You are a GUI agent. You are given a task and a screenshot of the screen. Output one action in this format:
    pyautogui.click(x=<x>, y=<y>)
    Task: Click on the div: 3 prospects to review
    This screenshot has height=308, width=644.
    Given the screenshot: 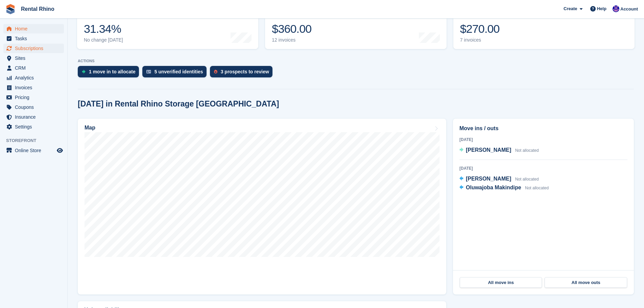 What is the action you would take?
    pyautogui.click(x=245, y=72)
    